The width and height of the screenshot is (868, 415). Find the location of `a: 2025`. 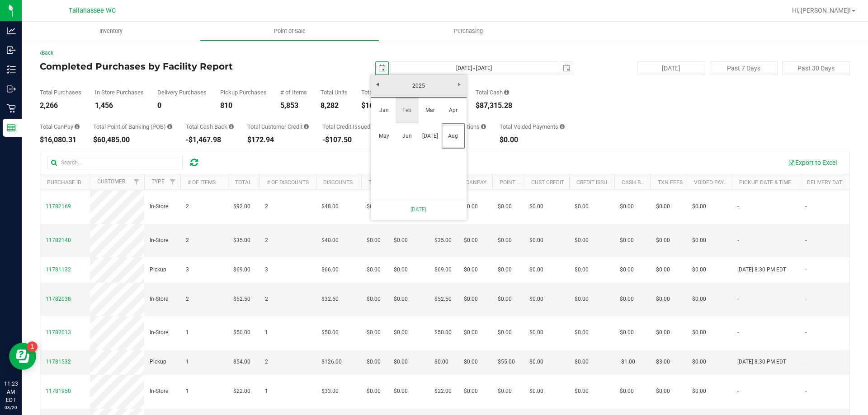

a: 2025 is located at coordinates (418, 86).